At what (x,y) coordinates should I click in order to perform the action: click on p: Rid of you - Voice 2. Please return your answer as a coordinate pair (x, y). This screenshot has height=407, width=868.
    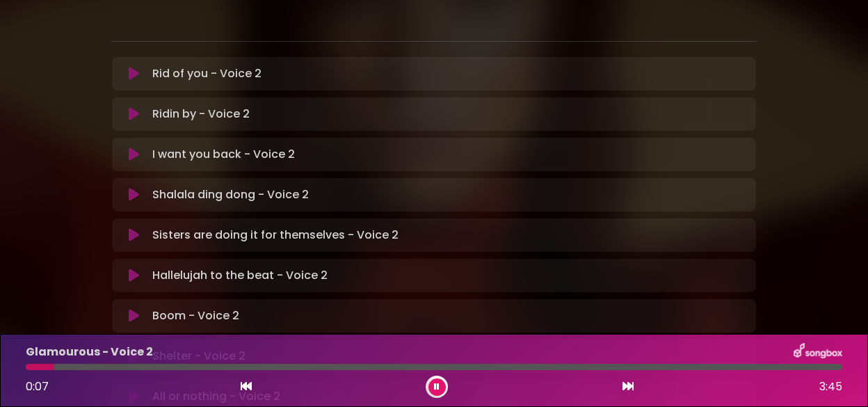
    Looking at the image, I should click on (207, 74).